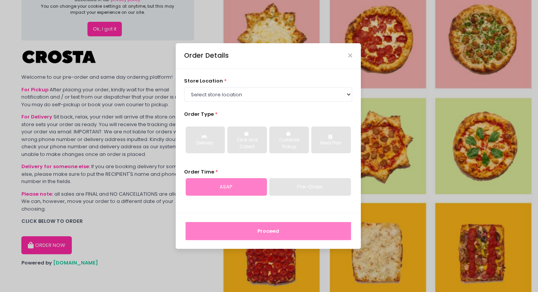 The height and width of the screenshot is (292, 538). What do you see at coordinates (289, 140) in the screenshot?
I see `button: Curbside Pickup` at bounding box center [289, 140].